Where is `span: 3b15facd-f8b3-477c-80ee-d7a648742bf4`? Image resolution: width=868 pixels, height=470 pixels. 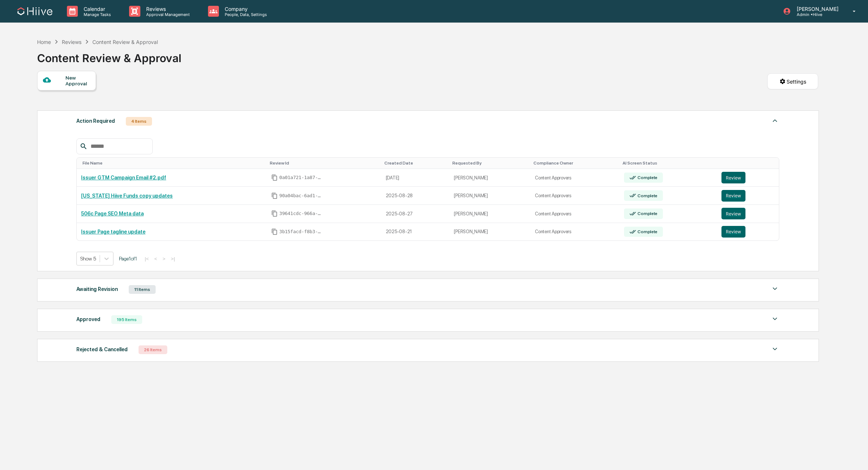 span: 3b15facd-f8b3-477c-80ee-d7a648742bf4 is located at coordinates (301, 232).